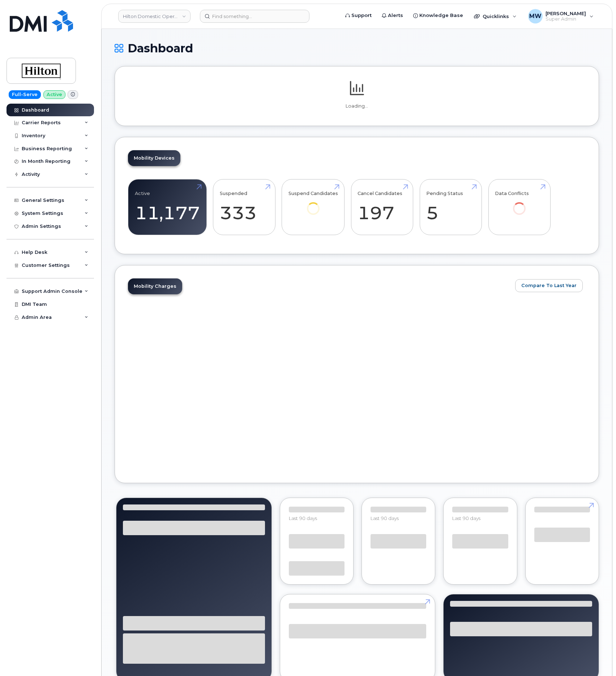  I want to click on a: Mobility Devices, so click(154, 158).